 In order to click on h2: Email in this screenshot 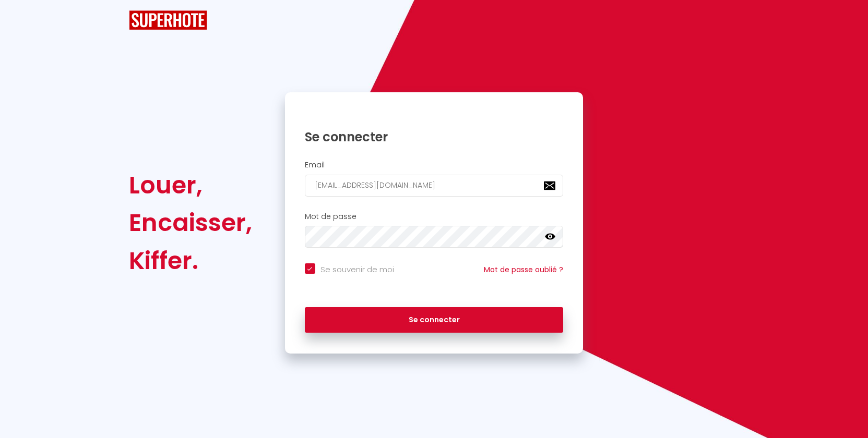, I will do `click(434, 165)`.